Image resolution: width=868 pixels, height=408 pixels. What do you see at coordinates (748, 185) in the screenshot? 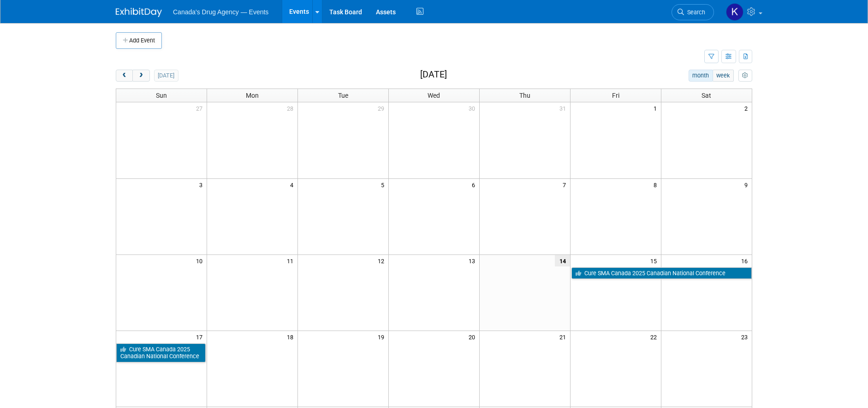
I see `span: 9` at bounding box center [748, 185].